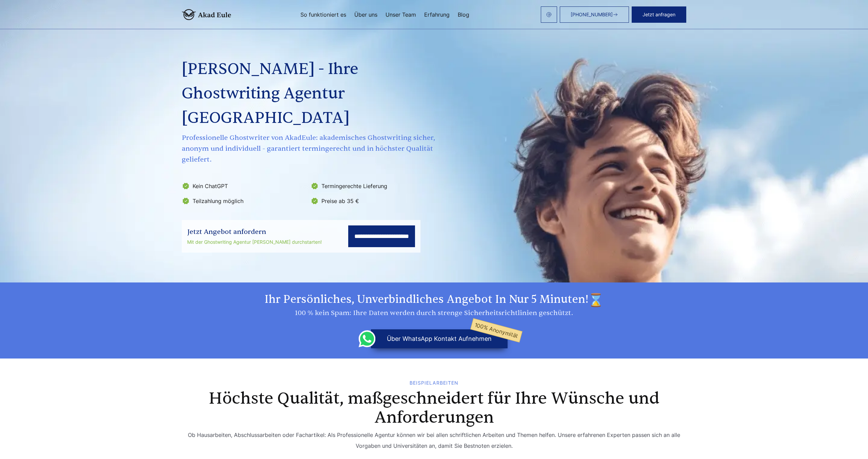 Image resolution: width=868 pixels, height=459 pixels. Describe the element at coordinates (434, 300) in the screenshot. I see `h2: Ihr persönliches, unverbindliches Angebot in nur 5 Minuten!` at that location.